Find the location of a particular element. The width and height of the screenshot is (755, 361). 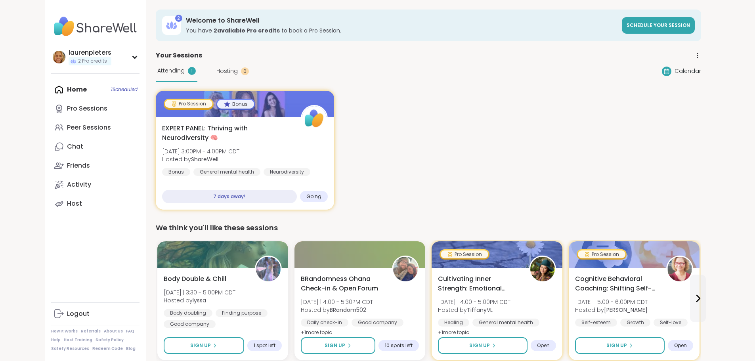

img: ShareWell is located at coordinates (314, 119).